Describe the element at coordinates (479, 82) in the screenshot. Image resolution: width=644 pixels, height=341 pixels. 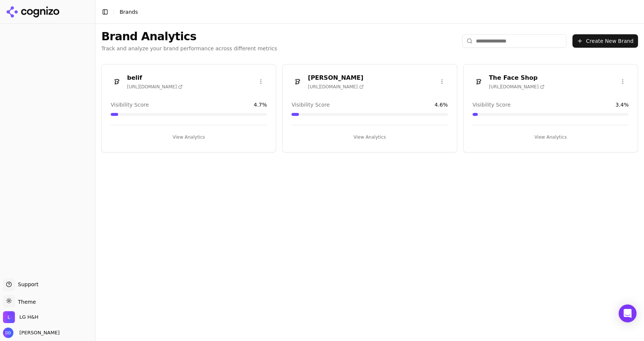
I see `img: The Face Shop` at that location.